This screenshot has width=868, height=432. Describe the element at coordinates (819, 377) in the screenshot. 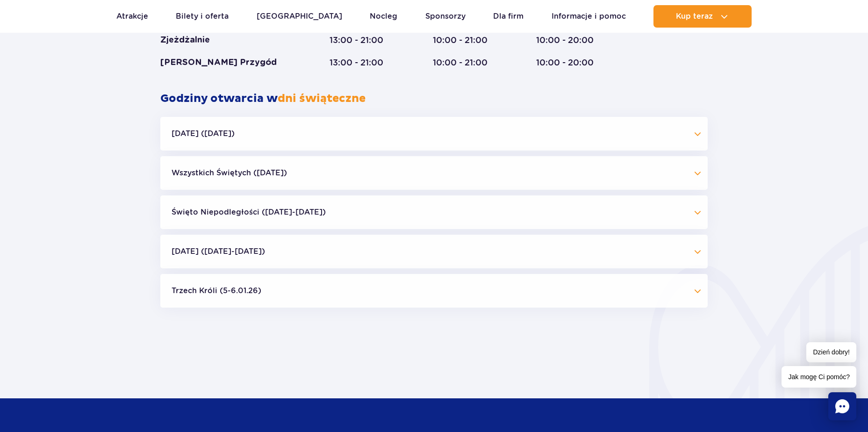

I see `span: Jak mogę Ci pomóc?` at that location.